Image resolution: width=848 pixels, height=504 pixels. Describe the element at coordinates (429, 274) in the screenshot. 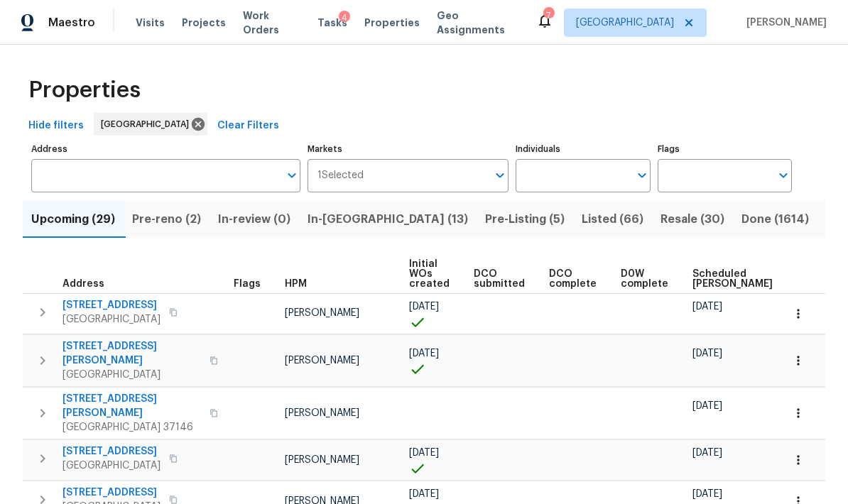

I see `span: Initial WOs created` at that location.